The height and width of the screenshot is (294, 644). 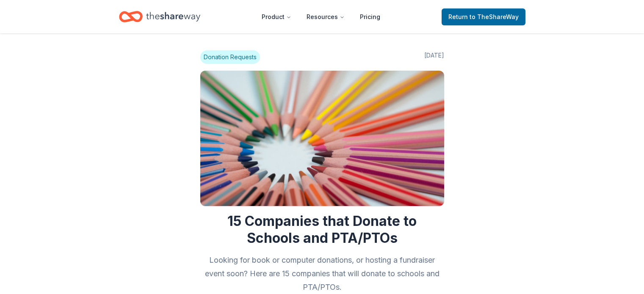 I want to click on img: Image for 15 Companies that Donate to Schools and PTA/PTOs, so click(x=322, y=138).